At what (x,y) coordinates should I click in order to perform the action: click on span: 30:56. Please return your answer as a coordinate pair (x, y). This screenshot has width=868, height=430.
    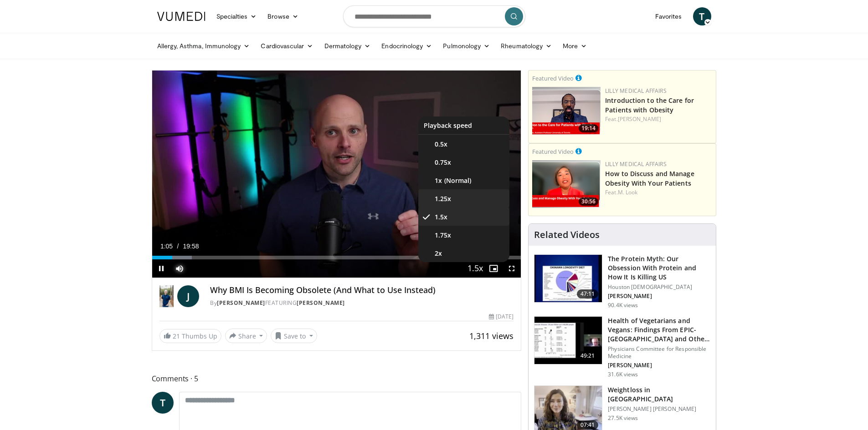
    Looking at the image, I should click on (588, 202).